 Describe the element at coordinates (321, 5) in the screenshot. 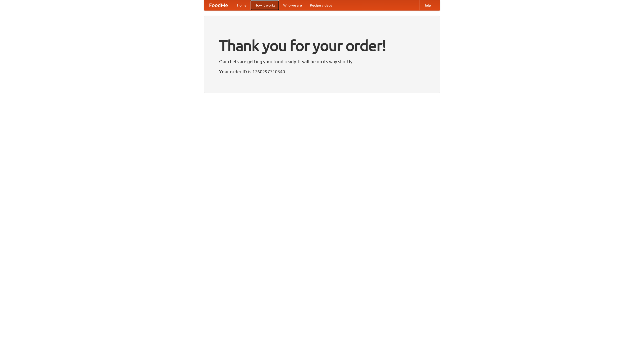

I see `a: Recipe videos` at that location.